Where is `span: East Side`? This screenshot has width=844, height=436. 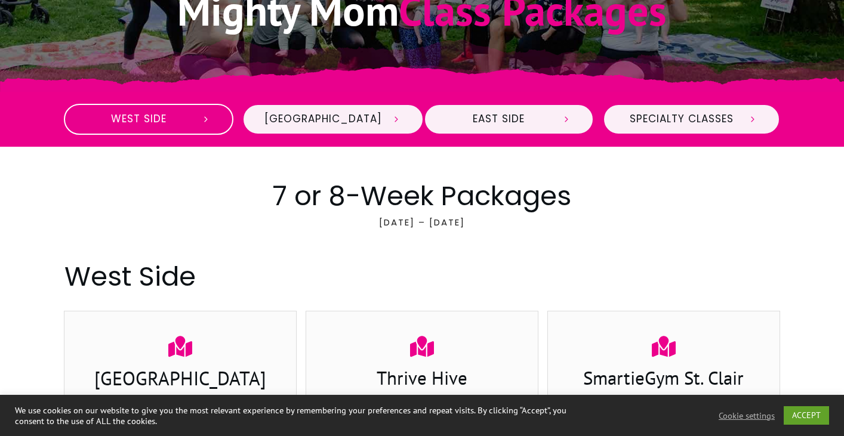 span: East Side is located at coordinates (499, 119).